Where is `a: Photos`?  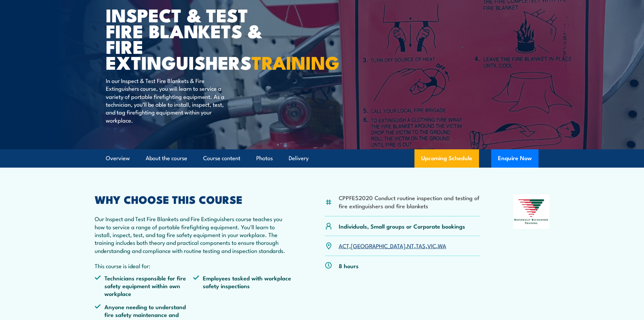 a: Photos is located at coordinates (264, 158).